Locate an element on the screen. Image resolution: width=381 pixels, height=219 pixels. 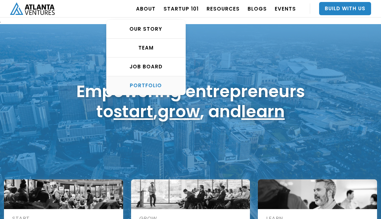
a: start is located at coordinates (133, 112).